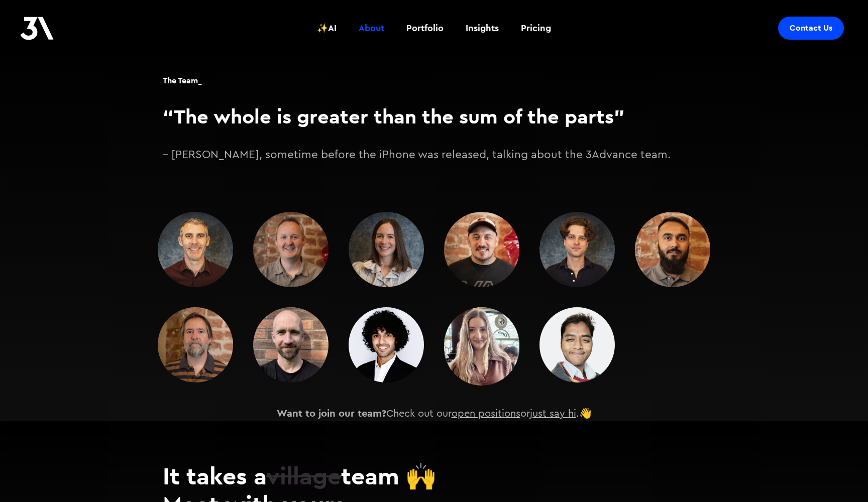 This screenshot has height=502, width=868. I want to click on a: just say hi, so click(553, 414).